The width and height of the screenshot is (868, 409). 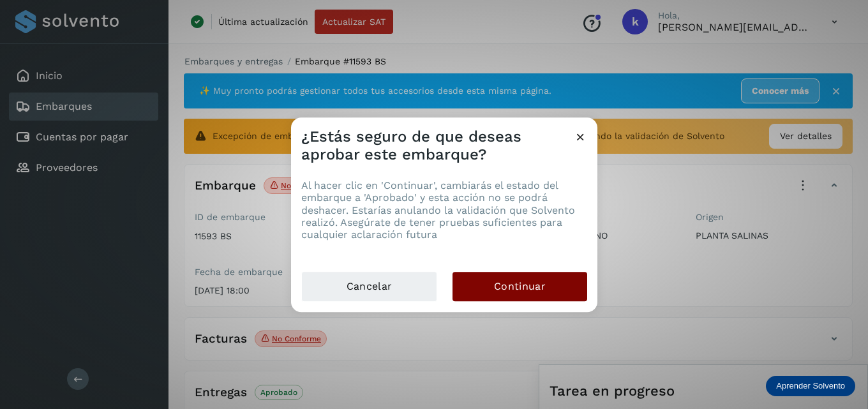 I want to click on button: Continuar, so click(x=520, y=287).